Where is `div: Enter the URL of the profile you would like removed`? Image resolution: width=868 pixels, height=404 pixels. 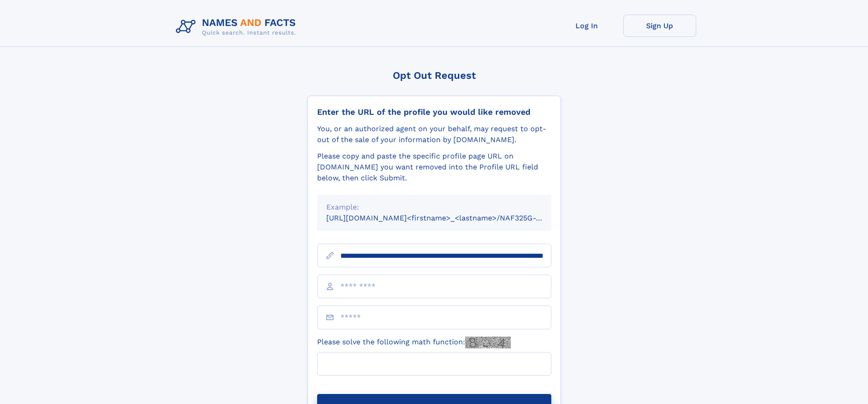 div: Enter the URL of the profile you would like removed is located at coordinates (434, 112).